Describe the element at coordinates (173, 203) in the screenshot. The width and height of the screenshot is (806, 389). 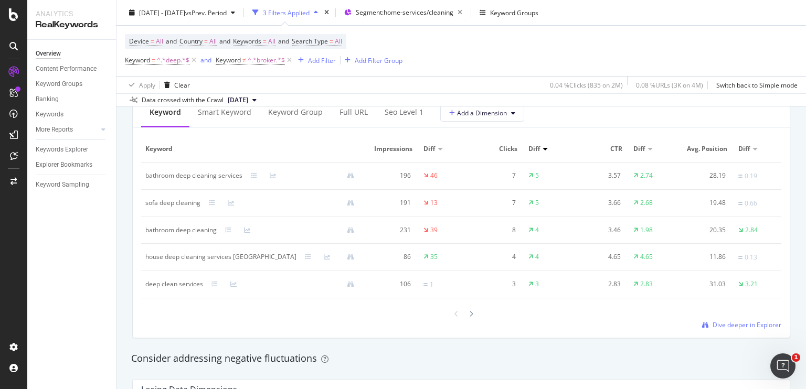
I see `div: sofa deep cleaning` at that location.